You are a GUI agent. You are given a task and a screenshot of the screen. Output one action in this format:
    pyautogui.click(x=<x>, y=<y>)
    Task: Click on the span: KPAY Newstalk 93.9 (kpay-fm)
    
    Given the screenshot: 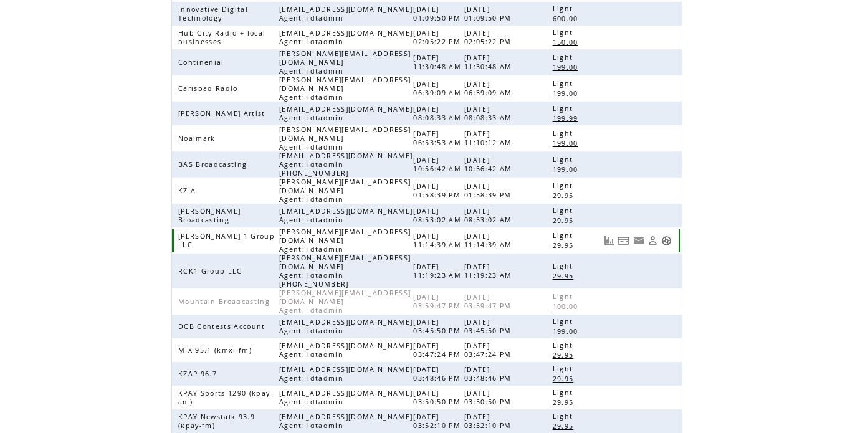 What is the action you would take?
    pyautogui.click(x=216, y=421)
    